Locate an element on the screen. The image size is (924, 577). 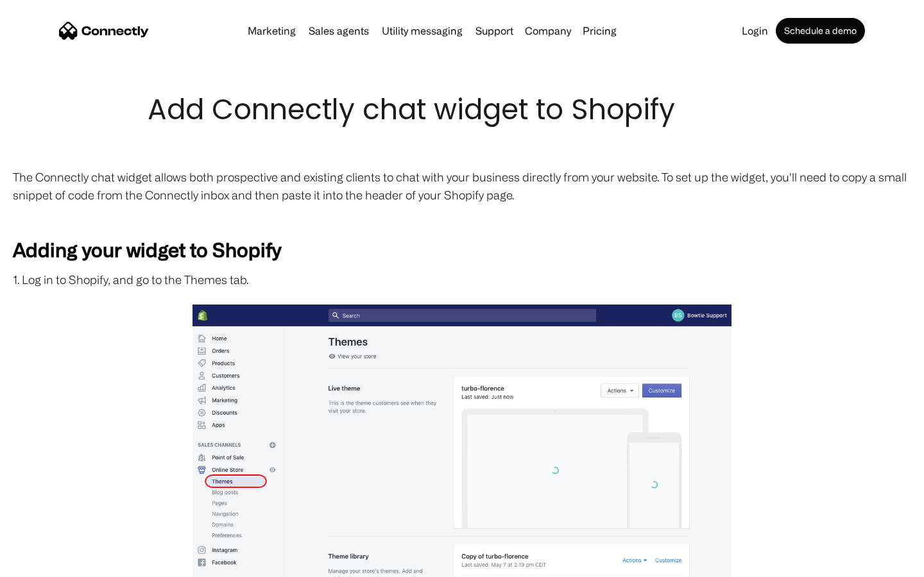
a: Utility messaging is located at coordinates (422, 30).